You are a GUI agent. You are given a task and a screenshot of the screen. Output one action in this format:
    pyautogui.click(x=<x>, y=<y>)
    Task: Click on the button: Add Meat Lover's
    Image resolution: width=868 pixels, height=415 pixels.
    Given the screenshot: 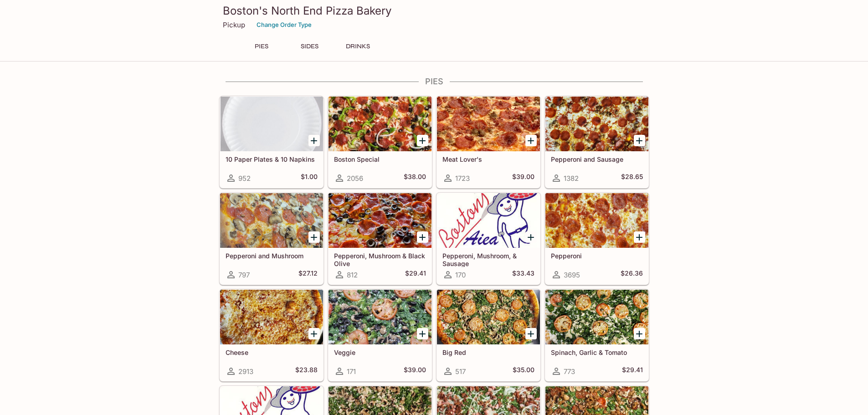 What is the action you would take?
    pyautogui.click(x=531, y=140)
    